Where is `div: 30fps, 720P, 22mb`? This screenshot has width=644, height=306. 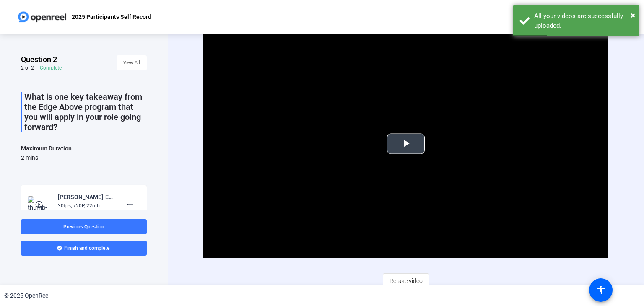
div: 30fps, 720P, 22mb is located at coordinates (86, 206).